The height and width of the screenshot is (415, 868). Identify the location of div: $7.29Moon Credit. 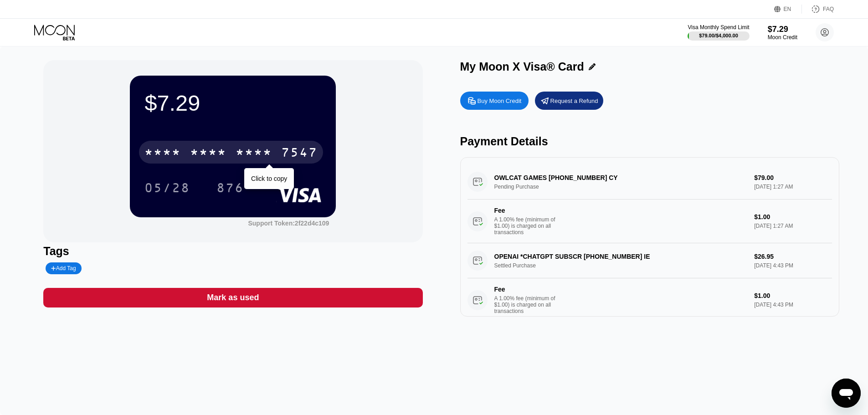
(782, 32).